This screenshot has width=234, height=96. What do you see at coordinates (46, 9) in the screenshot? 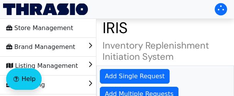
I see `a: Thrasio Logo` at bounding box center [46, 9].